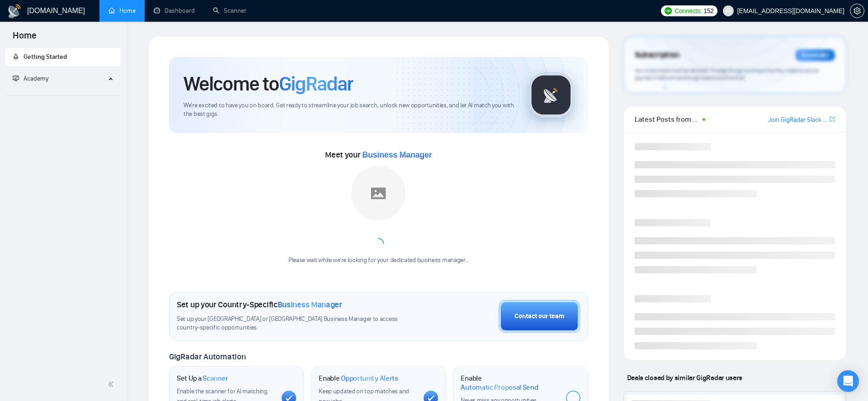 This screenshot has height=401, width=868. Describe the element at coordinates (848, 381) in the screenshot. I see `div: Open Intercom Messenger` at that location.